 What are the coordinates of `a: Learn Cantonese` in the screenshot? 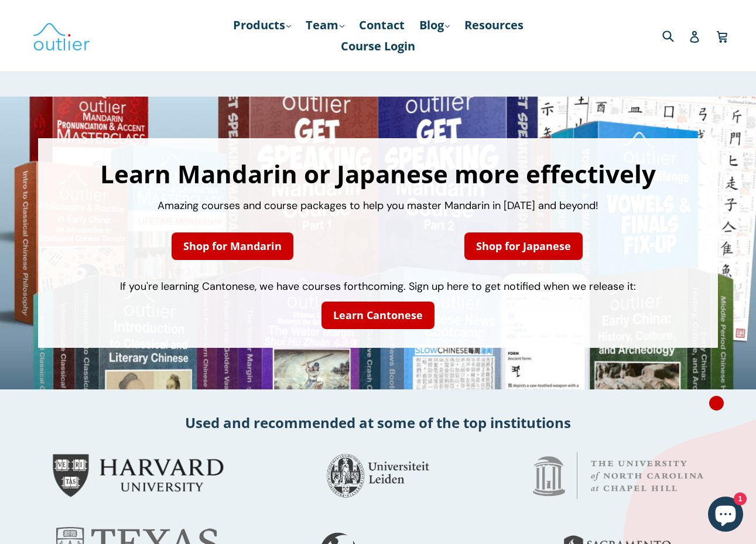 It's located at (378, 315).